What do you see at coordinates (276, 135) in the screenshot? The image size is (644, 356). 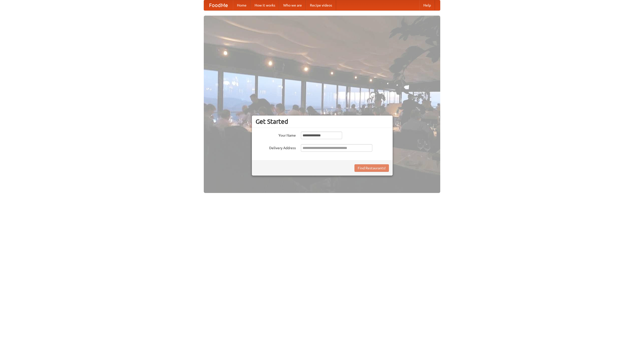 I see `label: Your Name` at bounding box center [276, 135].